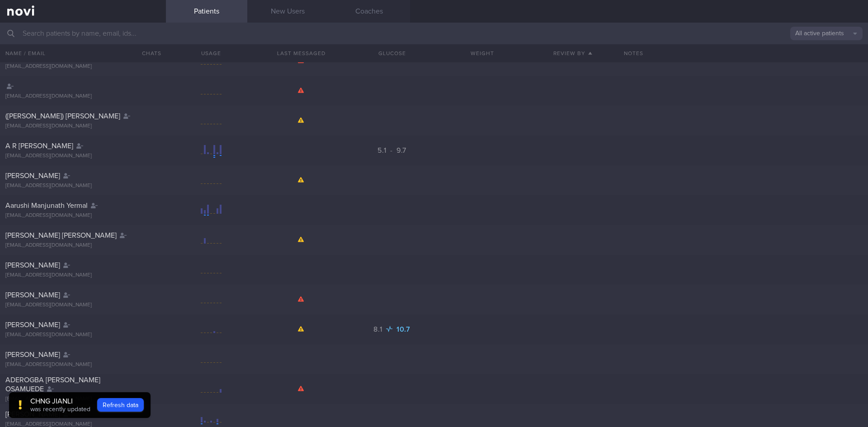 The width and height of the screenshot is (868, 427). I want to click on span: Aarushi Manjunath Yermal, so click(46, 206).